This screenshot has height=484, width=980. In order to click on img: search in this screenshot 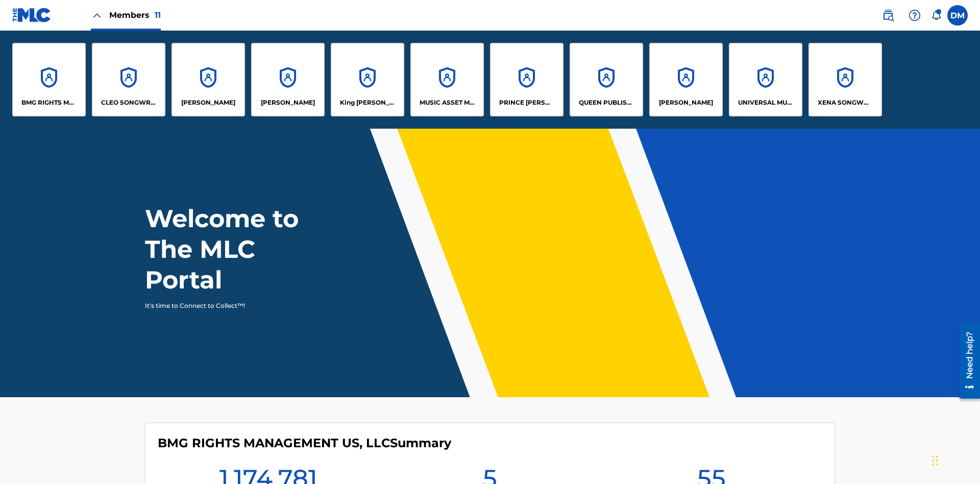, I will do `click(888, 15)`.